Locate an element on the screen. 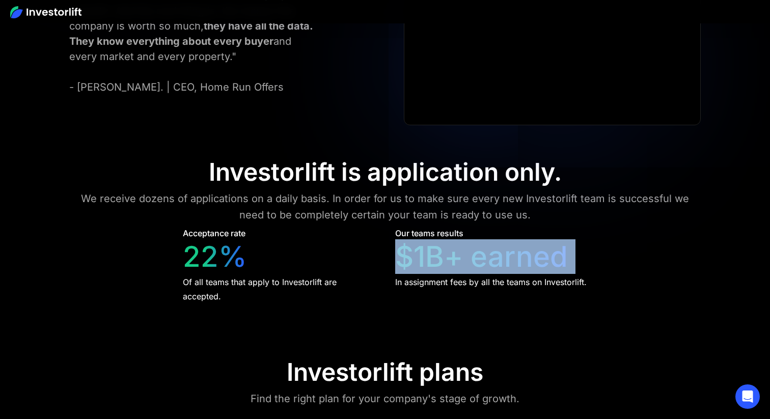 The image size is (770, 419). div: Open Intercom Messenger is located at coordinates (747, 397).